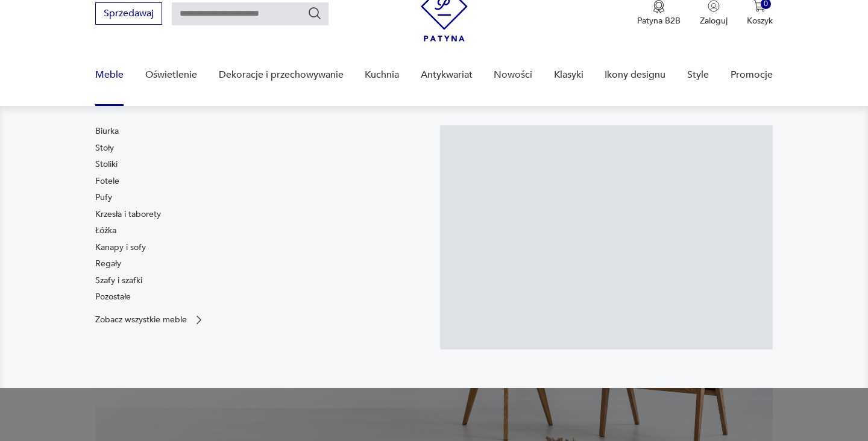  Describe the element at coordinates (141, 319) in the screenshot. I see `p: Zobacz wszystkie meble` at that location.